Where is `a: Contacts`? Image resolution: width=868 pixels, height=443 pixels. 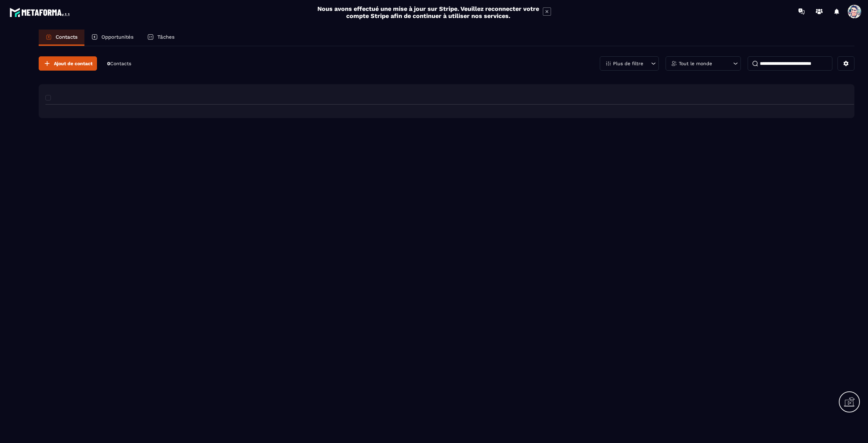
a: Contacts is located at coordinates (61, 38).